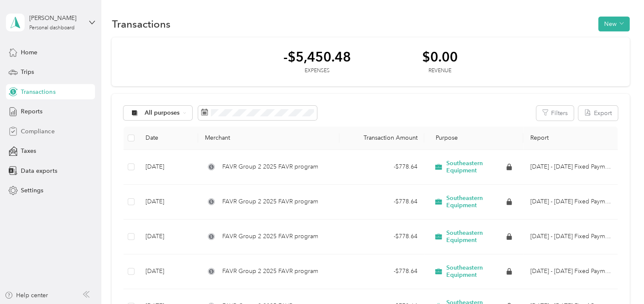 This screenshot has height=304, width=644. What do you see at coordinates (169, 138) in the screenshot?
I see `th: Date` at bounding box center [169, 138].